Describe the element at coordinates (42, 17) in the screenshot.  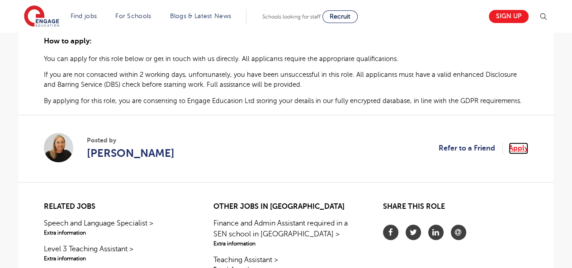
I see `img: Engage Education` at that location.